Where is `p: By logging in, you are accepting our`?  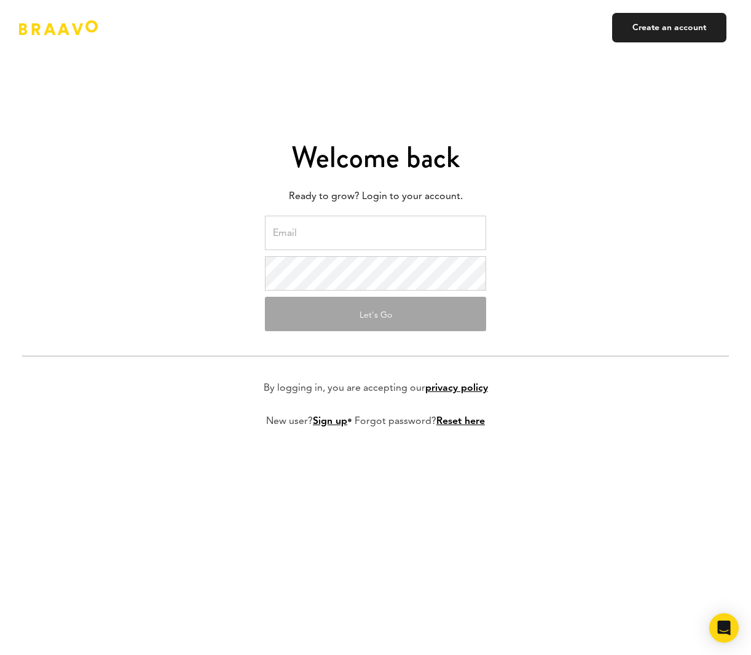 p: By logging in, you are accepting our is located at coordinates (375, 388).